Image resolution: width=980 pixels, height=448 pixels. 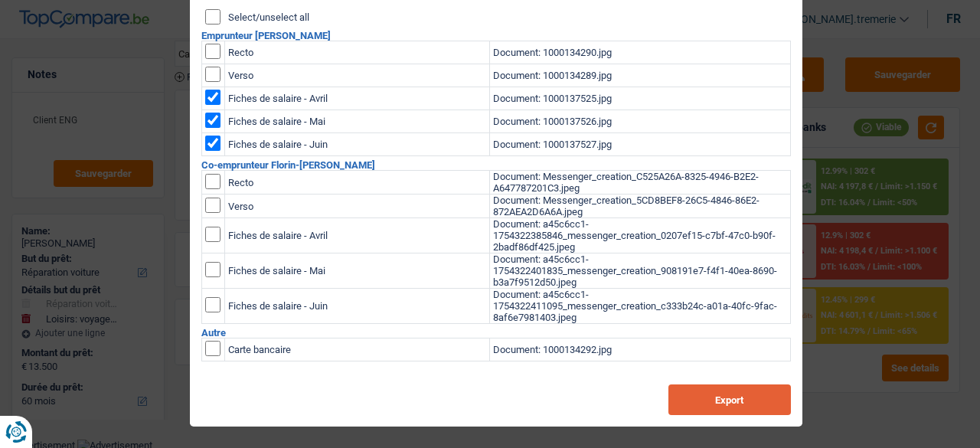 What do you see at coordinates (640, 122) in the screenshot?
I see `td: Document: 1000137526.jpg` at bounding box center [640, 122].